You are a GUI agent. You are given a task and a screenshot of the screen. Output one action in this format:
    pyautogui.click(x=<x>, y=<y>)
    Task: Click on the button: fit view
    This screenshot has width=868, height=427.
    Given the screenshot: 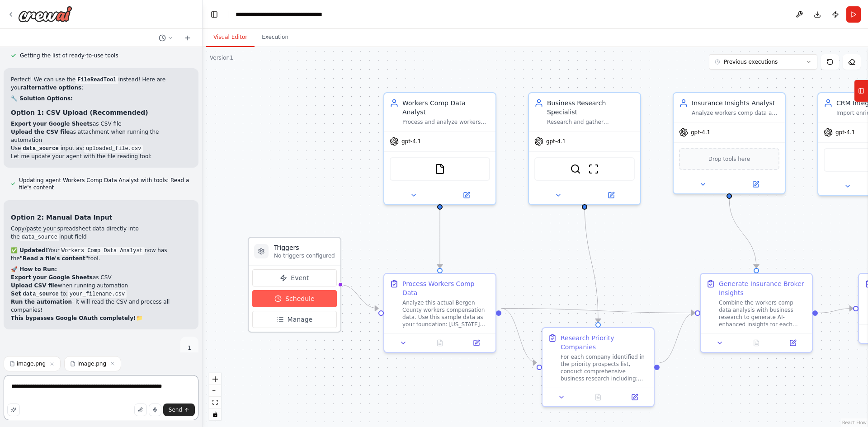 What is the action you would take?
    pyautogui.click(x=215, y=402)
    